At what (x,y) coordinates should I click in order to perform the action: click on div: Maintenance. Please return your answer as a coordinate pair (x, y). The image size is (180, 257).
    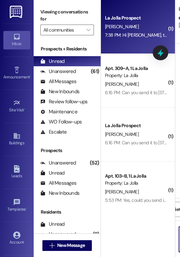
    Looking at the image, I should click on (59, 112).